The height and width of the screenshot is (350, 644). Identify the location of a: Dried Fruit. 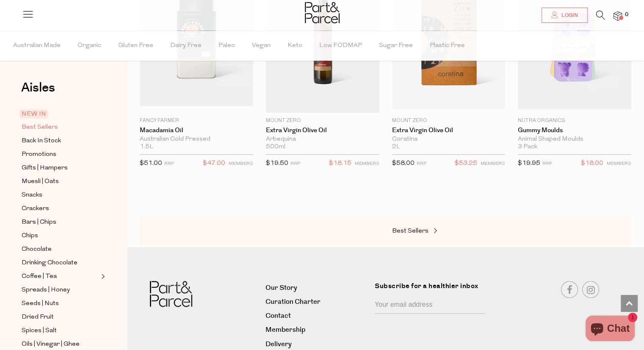
(60, 317).